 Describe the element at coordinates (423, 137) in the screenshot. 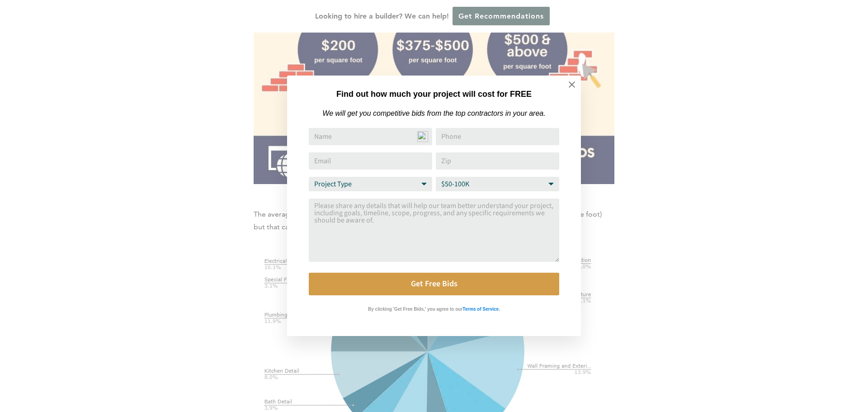

I see `img: npw-badge-icon.svg` at that location.